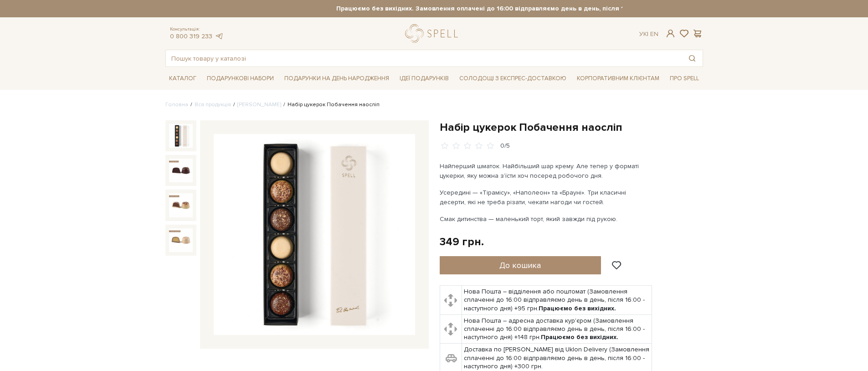  I want to click on button: До кошика, so click(521, 265).